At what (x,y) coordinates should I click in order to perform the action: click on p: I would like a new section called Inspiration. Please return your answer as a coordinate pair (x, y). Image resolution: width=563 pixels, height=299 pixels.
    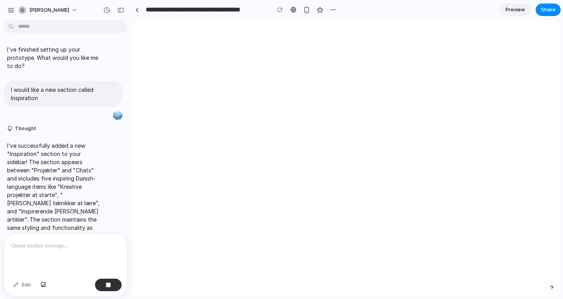
    Looking at the image, I should click on (63, 94).